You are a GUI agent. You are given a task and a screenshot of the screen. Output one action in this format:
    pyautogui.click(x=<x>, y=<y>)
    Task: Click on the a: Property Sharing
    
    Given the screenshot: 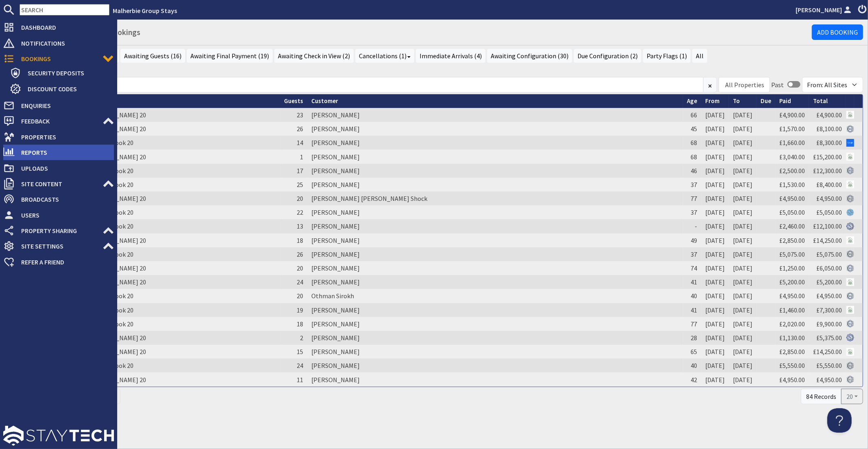 What is the action you would take?
    pyautogui.click(x=59, y=230)
    